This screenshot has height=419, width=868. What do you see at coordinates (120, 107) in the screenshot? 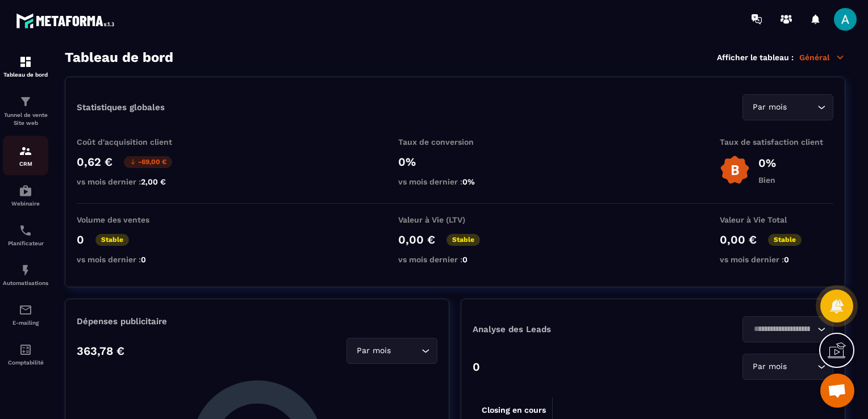
I see `p: Statistiques globales` at bounding box center [120, 107].